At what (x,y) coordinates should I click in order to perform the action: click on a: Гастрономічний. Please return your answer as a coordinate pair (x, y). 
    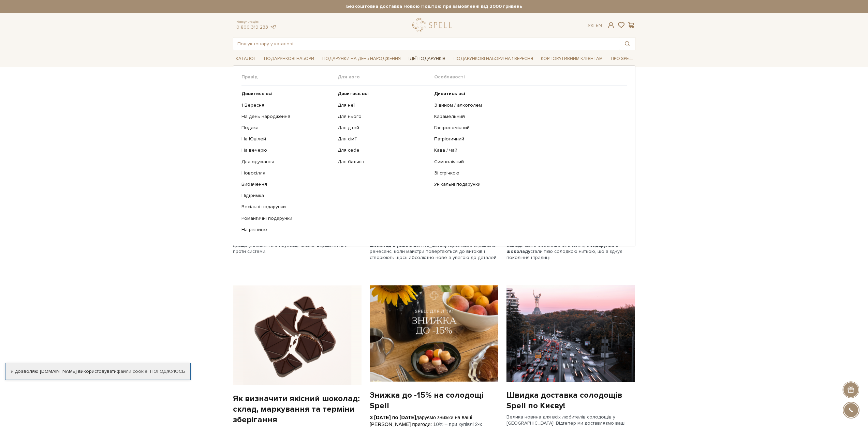
    Looking at the image, I should click on (527, 128).